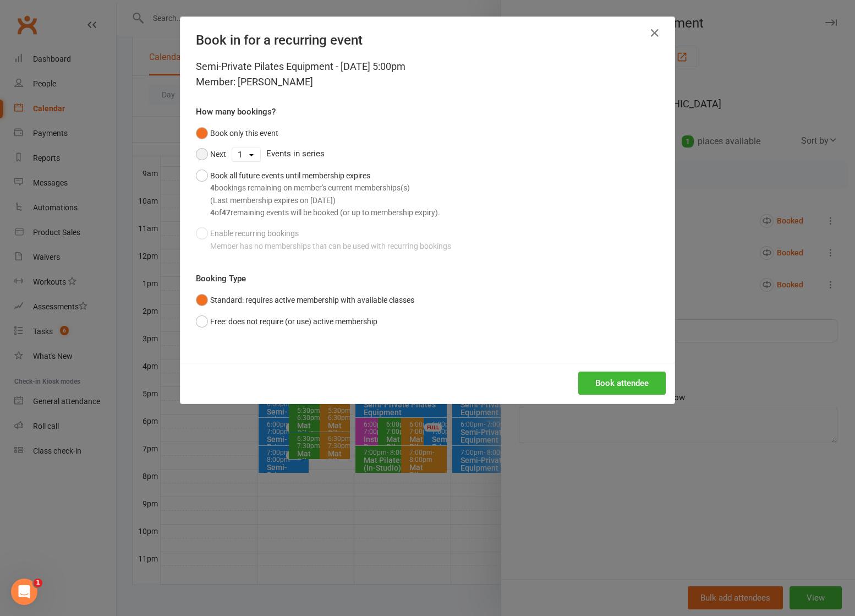 The width and height of the screenshot is (855, 616). Describe the element at coordinates (655, 33) in the screenshot. I see `button: Close` at that location.